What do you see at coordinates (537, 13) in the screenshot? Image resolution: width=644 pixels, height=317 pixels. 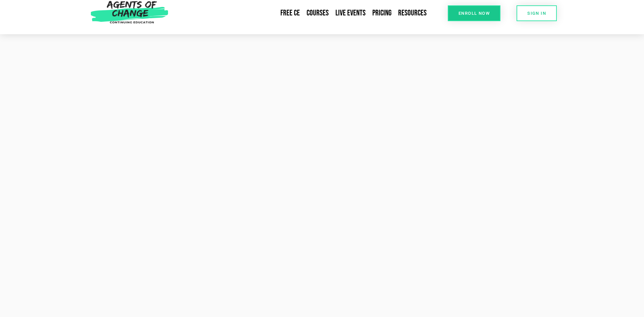 I see `span: SIGN IN` at bounding box center [537, 13].